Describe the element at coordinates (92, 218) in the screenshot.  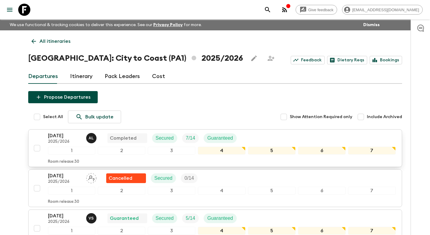
I see `button: vS` at that location.